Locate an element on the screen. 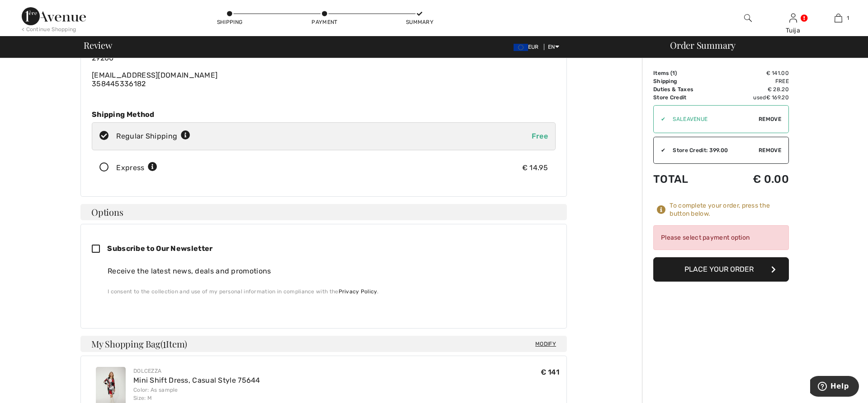 This screenshot has height=403, width=868. img: search the website is located at coordinates (748, 18).